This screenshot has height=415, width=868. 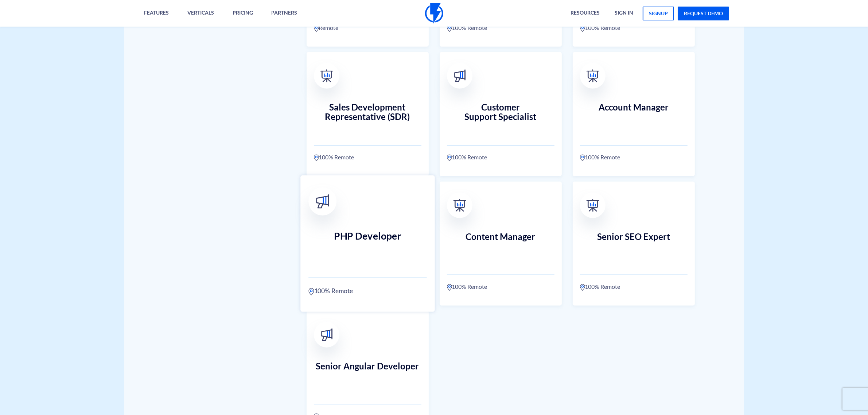 I want to click on a: Sales Development Representative (SDR) 100% Remote, so click(x=367, y=114).